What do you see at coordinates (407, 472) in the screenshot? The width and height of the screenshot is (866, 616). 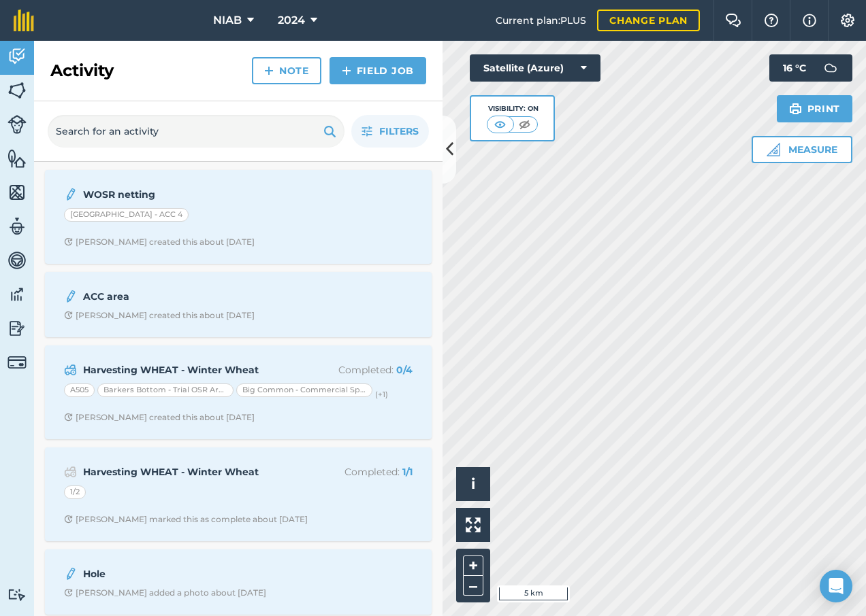 I see `strong: 1 / 1` at bounding box center [407, 472].